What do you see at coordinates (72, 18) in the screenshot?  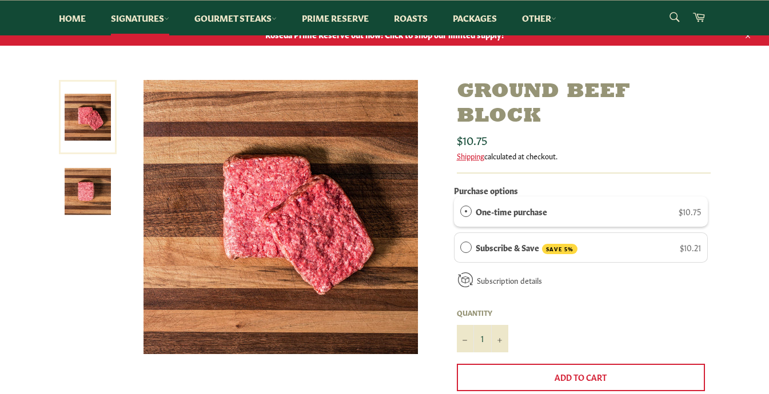 I see `a: Home` at bounding box center [72, 18].